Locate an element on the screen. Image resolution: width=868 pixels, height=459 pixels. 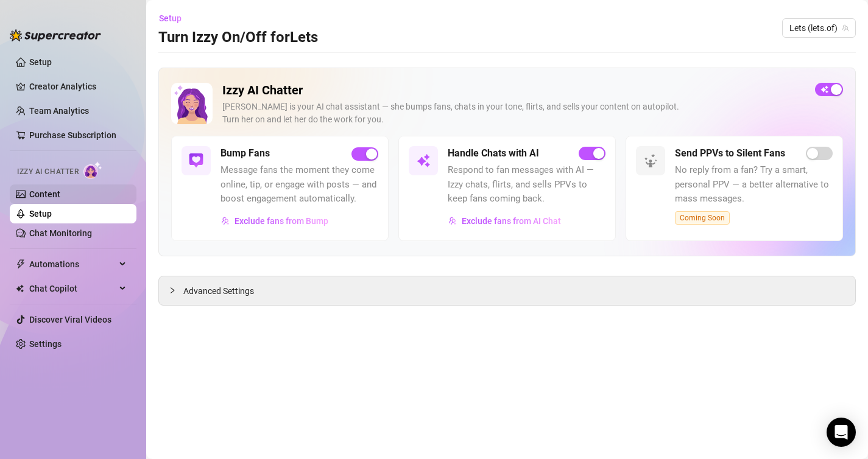
img: Chat Copilot is located at coordinates (19, 289).